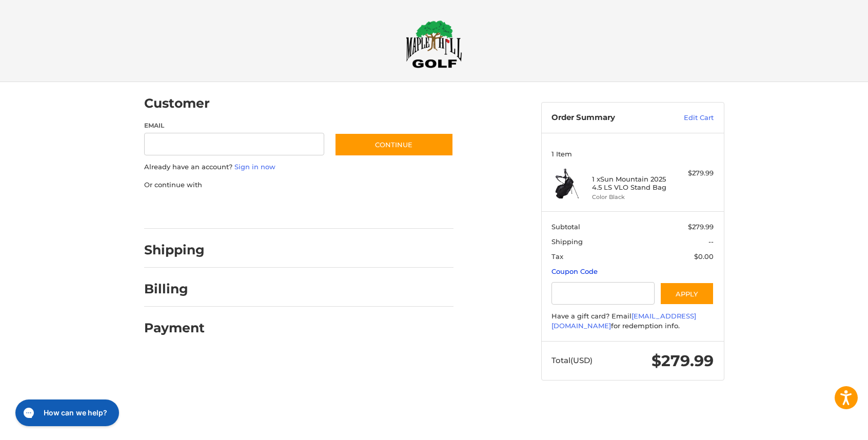 The image size is (868, 440). Describe the element at coordinates (298, 167) in the screenshot. I see `p: Already have an account?` at that location.